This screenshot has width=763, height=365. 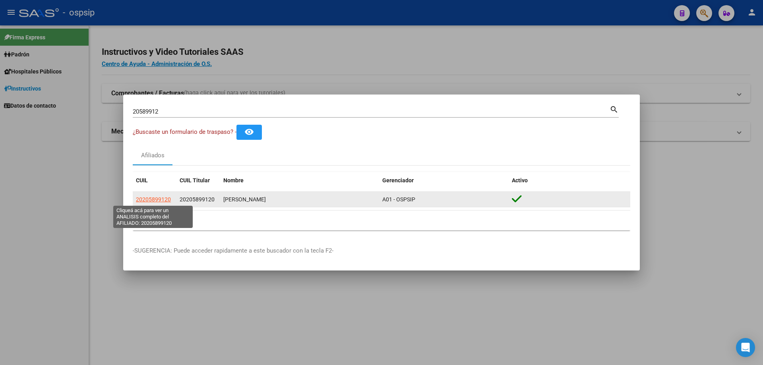 I want to click on datatable-header-cell: Activo, so click(x=569, y=180).